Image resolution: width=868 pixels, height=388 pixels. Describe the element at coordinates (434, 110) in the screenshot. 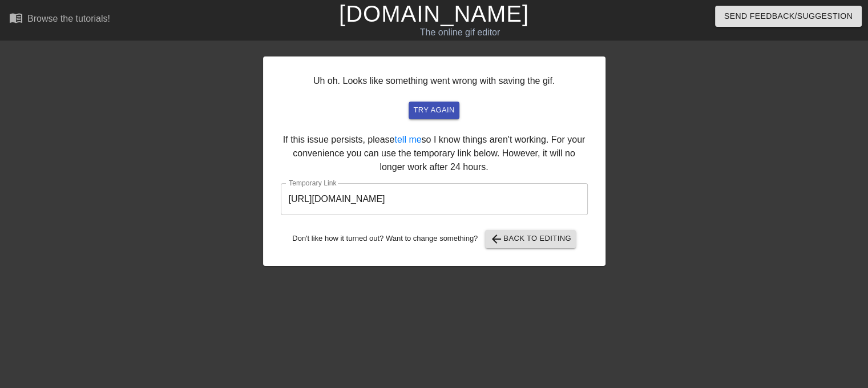

I see `button: try again` at that location.